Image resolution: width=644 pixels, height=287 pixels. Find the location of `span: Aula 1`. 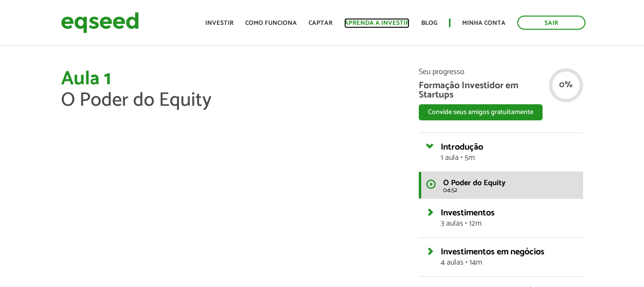

span: Aula 1 is located at coordinates (86, 79).